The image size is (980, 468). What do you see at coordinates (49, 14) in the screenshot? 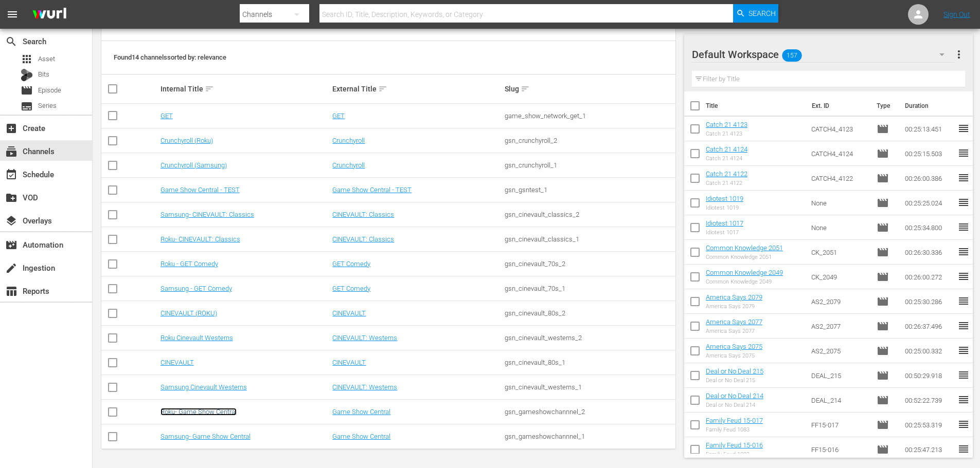
I see `img: ans4CAIJ8jUAAAAAAAAAAAAAAAAAAAAAAAAgQb4GAAAAAAAAAAAAAAAAAAAAAAAAJMjXAAAAAAAAAAAAAAAAAAAAAAAAgAT5G...` at bounding box center [49, 14].